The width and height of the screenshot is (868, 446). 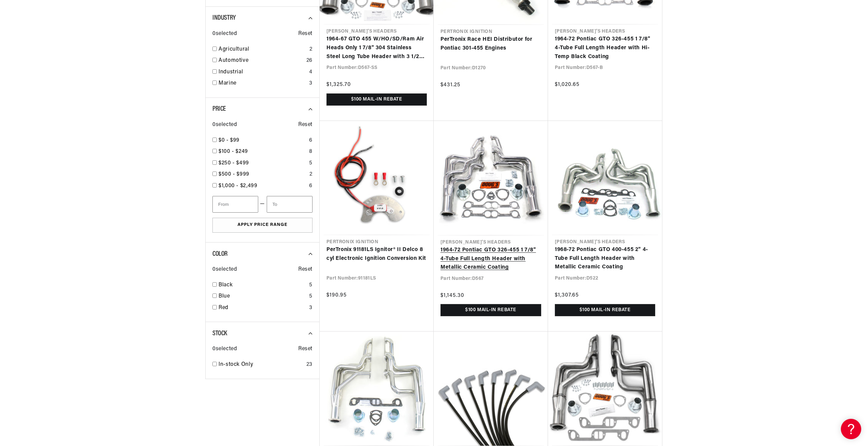 What do you see at coordinates (309, 365) in the screenshot?
I see `div: 23` at bounding box center [309, 365].